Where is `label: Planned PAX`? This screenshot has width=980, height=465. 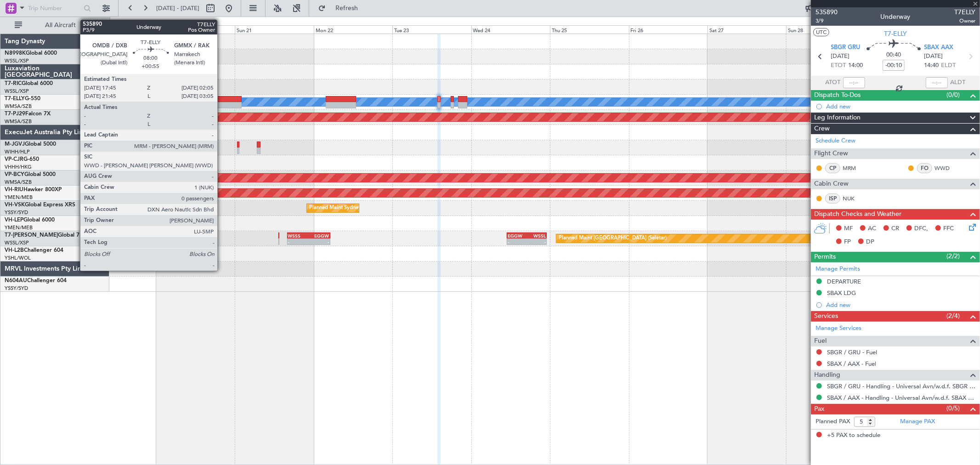 label: Planned PAX is located at coordinates (832, 422).